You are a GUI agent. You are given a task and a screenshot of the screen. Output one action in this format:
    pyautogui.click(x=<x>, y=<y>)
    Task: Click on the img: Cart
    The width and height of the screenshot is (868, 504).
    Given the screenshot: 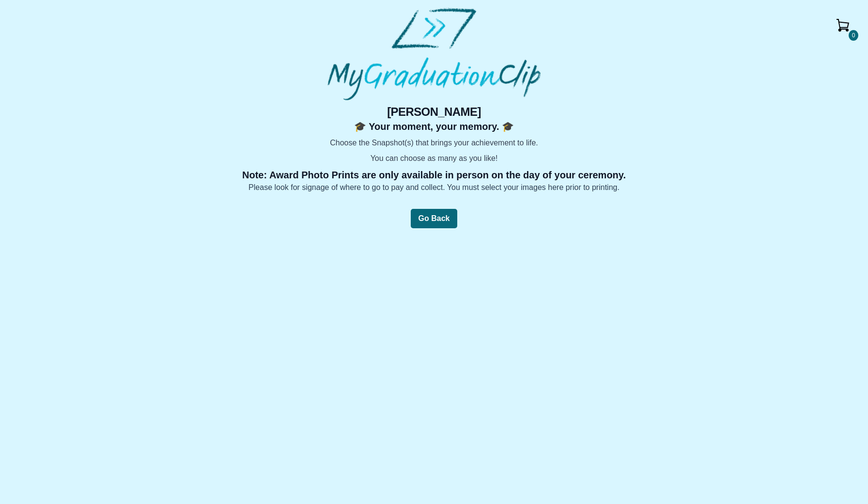 What is the action you would take?
    pyautogui.click(x=843, y=25)
    